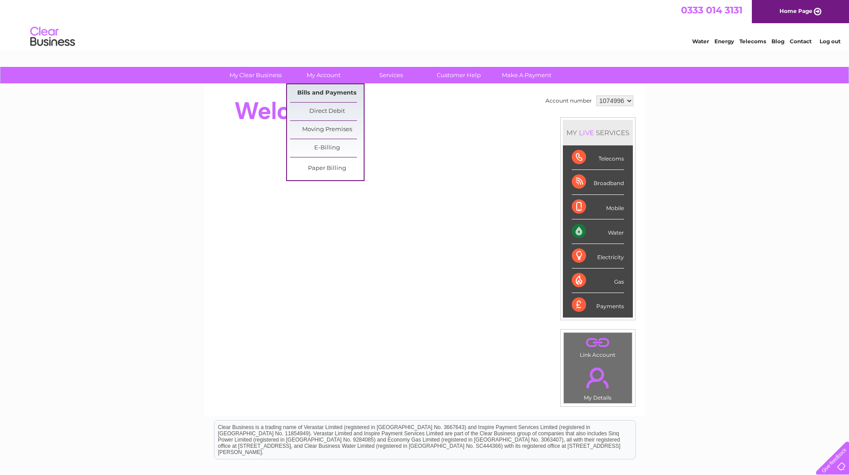  What do you see at coordinates (527, 75) in the screenshot?
I see `a: Make A Payment` at bounding box center [527, 75].